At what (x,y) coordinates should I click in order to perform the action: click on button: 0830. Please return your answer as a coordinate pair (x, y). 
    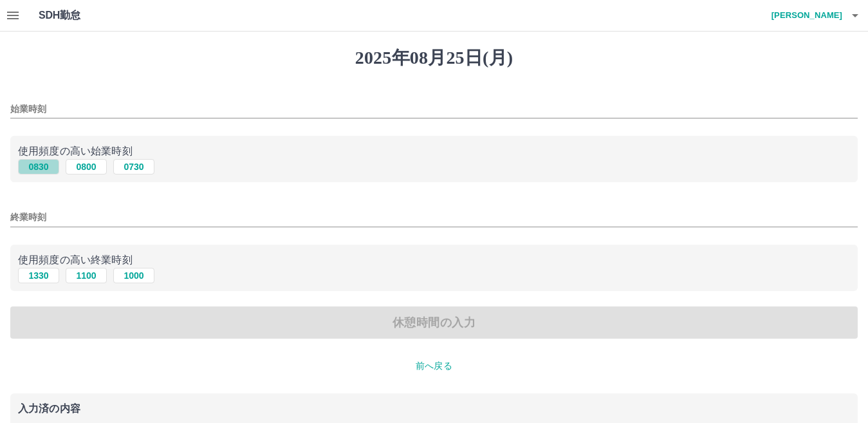
    Looking at the image, I should click on (39, 167).